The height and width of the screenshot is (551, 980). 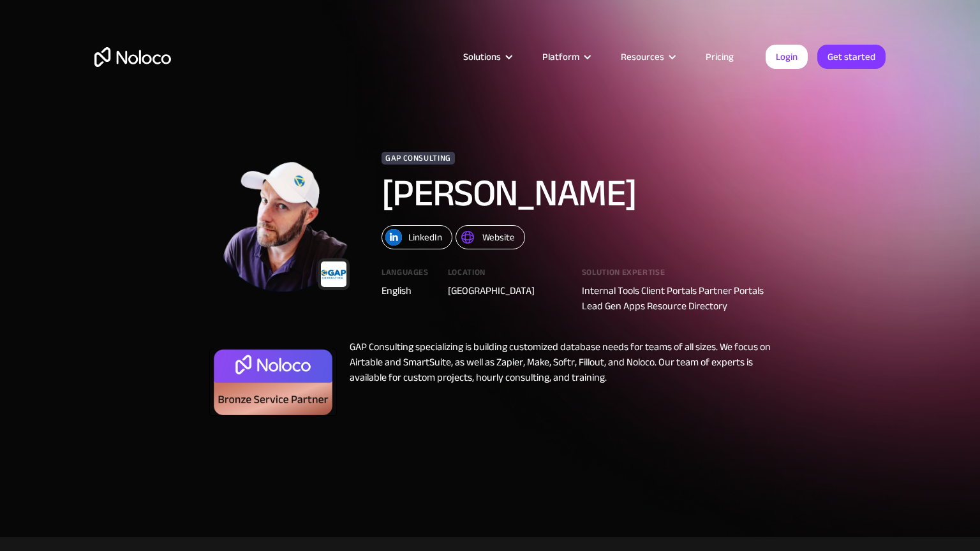 I want to click on a: Get started, so click(x=852, y=57).